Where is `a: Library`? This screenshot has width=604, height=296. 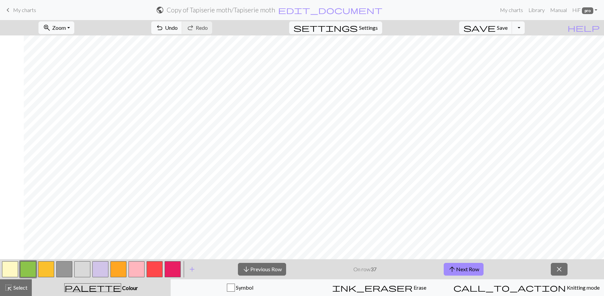
a: Library is located at coordinates (536, 10).